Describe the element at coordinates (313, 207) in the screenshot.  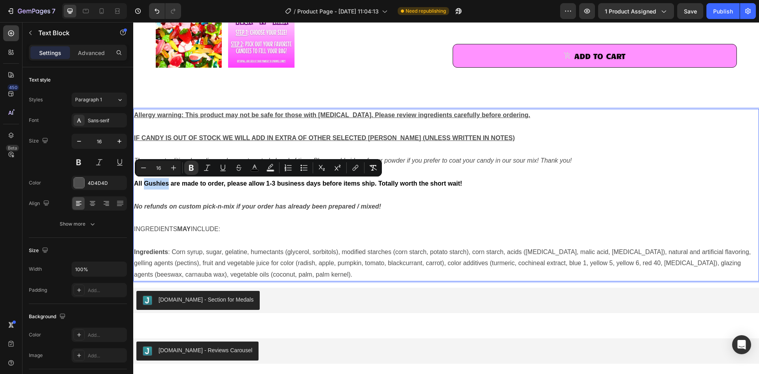
I see `p: INGREDIENTS INCLUDE:` at that location.